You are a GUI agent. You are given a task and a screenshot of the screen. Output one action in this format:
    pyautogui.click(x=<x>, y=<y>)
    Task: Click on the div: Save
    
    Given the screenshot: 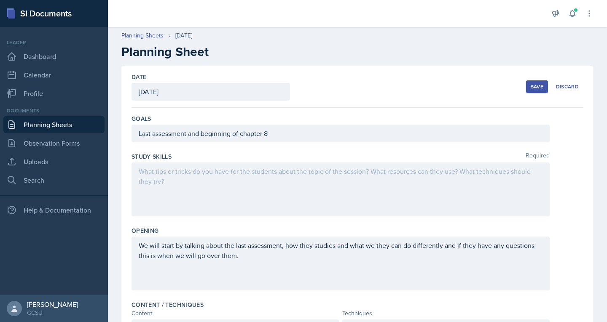 What is the action you would take?
    pyautogui.click(x=537, y=87)
    